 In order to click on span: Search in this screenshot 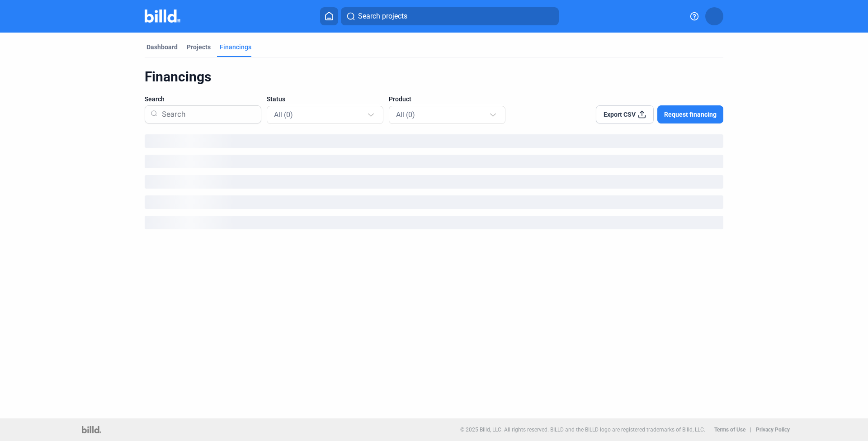, I will do `click(155, 99)`.